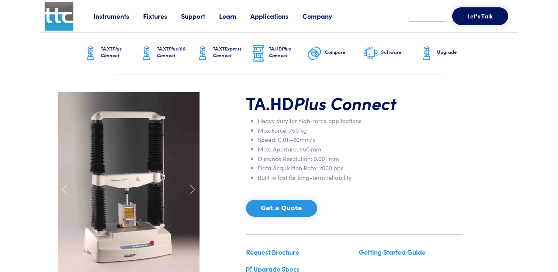  Describe the element at coordinates (360, 178) in the screenshot. I see `li: Built to last for long-term reliability` at that location.